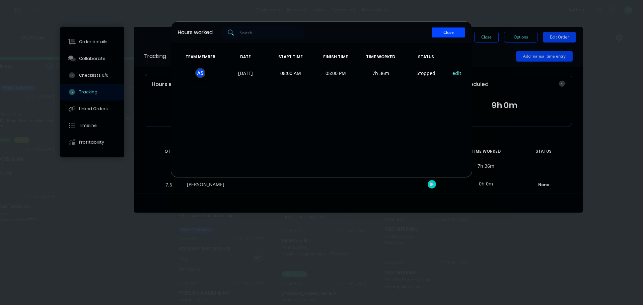  I want to click on span: FINISH TIME, so click(335, 57).